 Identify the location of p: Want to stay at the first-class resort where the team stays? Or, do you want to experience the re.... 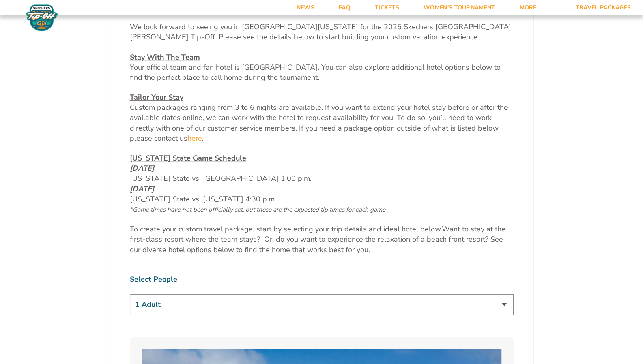
(322, 240).